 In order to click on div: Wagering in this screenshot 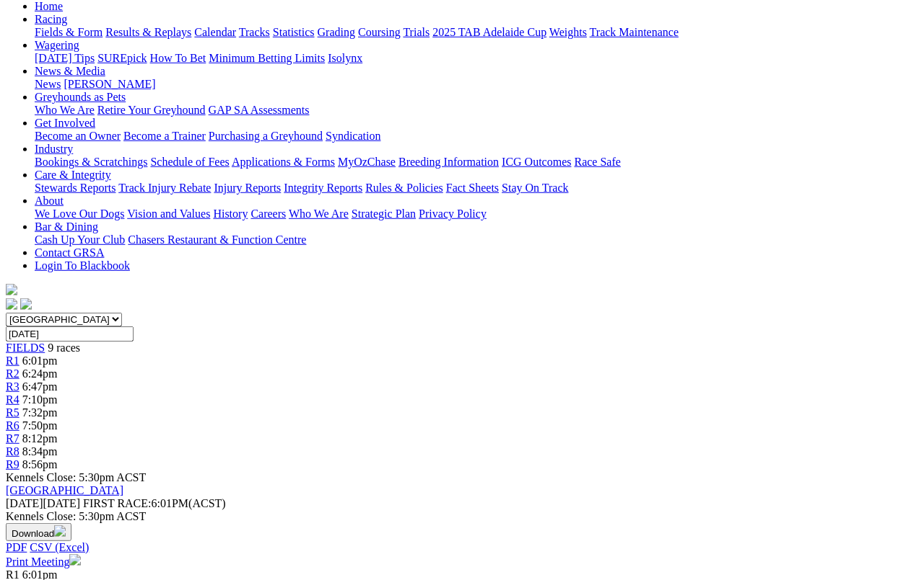, I will do `click(476, 58)`.